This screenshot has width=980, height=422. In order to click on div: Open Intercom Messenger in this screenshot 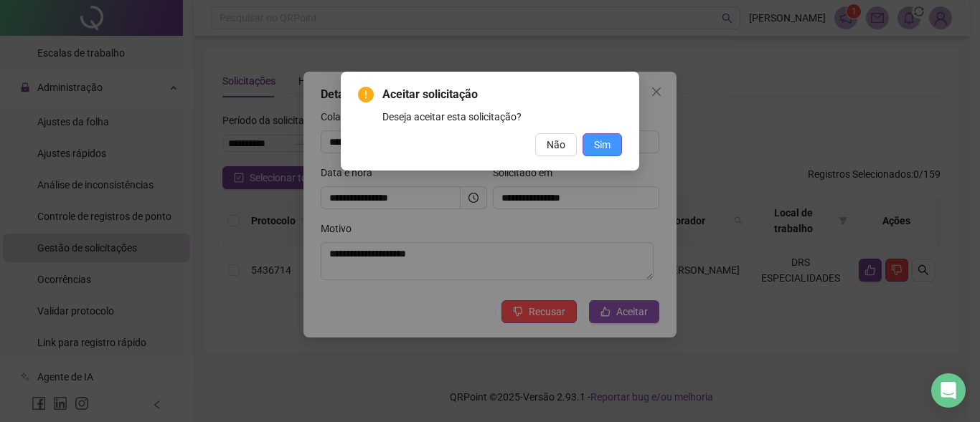, I will do `click(949, 391)`.